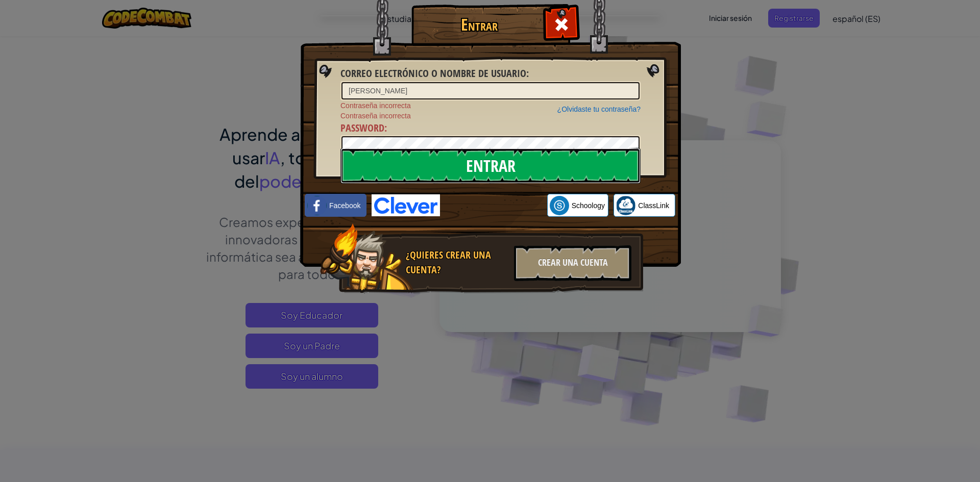 The height and width of the screenshot is (482, 980). I want to click on img: schoology.png, so click(560, 205).